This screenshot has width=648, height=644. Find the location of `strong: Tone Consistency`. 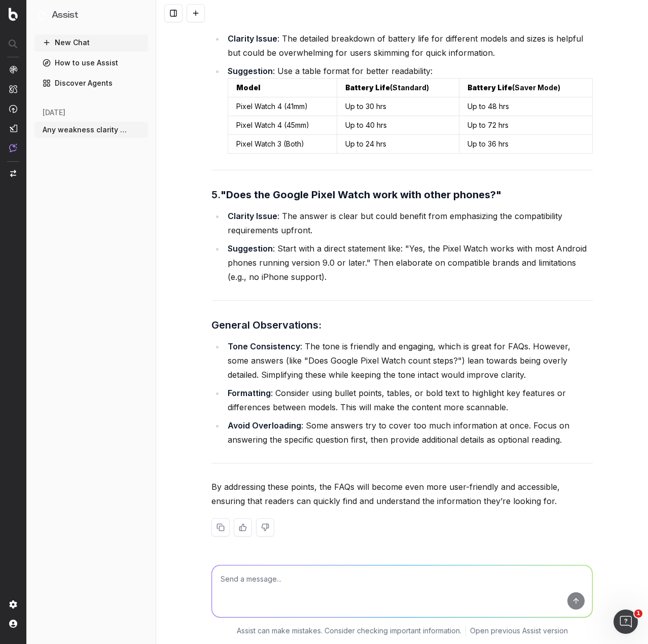

strong: Tone Consistency is located at coordinates (263, 346).